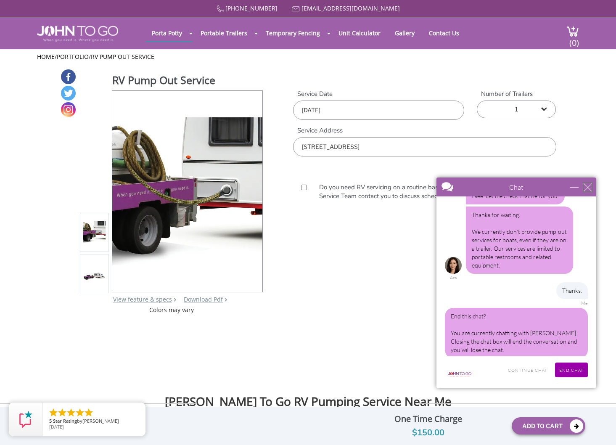 This screenshot has width=616, height=445. Describe the element at coordinates (65, 420) in the screenshot. I see `span: Star Rating` at that location.